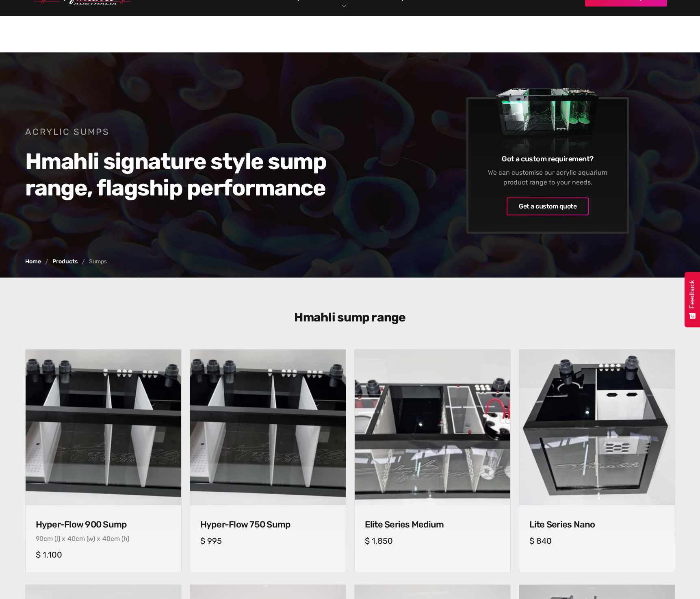 This screenshot has width=700, height=599. I want to click on h5: $ 840, so click(597, 541).